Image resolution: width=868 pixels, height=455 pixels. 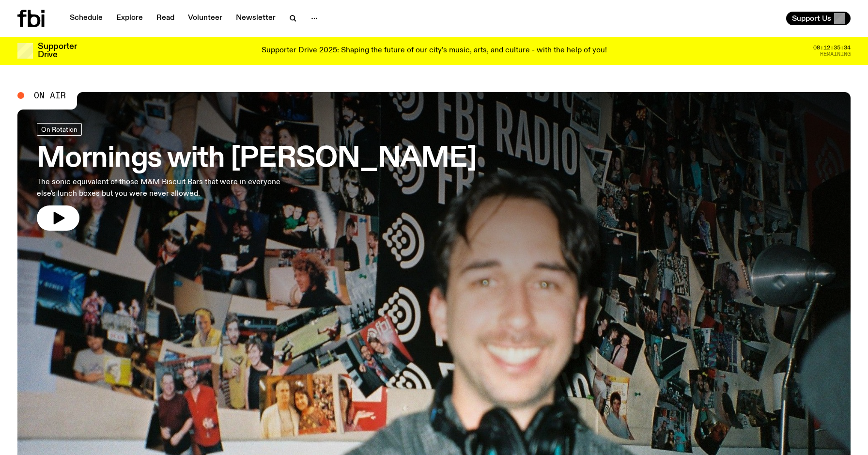 I want to click on p: The sonic equivalent of those M&M Biscuit Bars that were in everyone else's lunch boxes but you w..., so click(x=161, y=188).